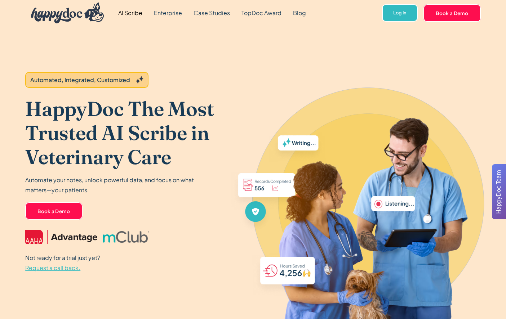 Image resolution: width=506 pixels, height=328 pixels. Describe the element at coordinates (112, 185) in the screenshot. I see `p: Automate your notes, unlock powerful data, and focus on what matters—your patients.` at that location.